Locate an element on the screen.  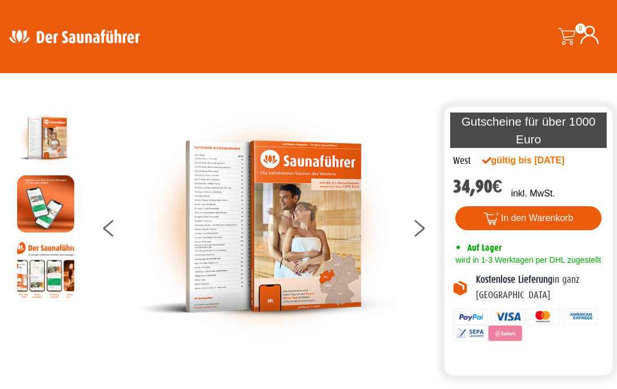
img: MOCKUP-iPhone_regional is located at coordinates (46, 204).